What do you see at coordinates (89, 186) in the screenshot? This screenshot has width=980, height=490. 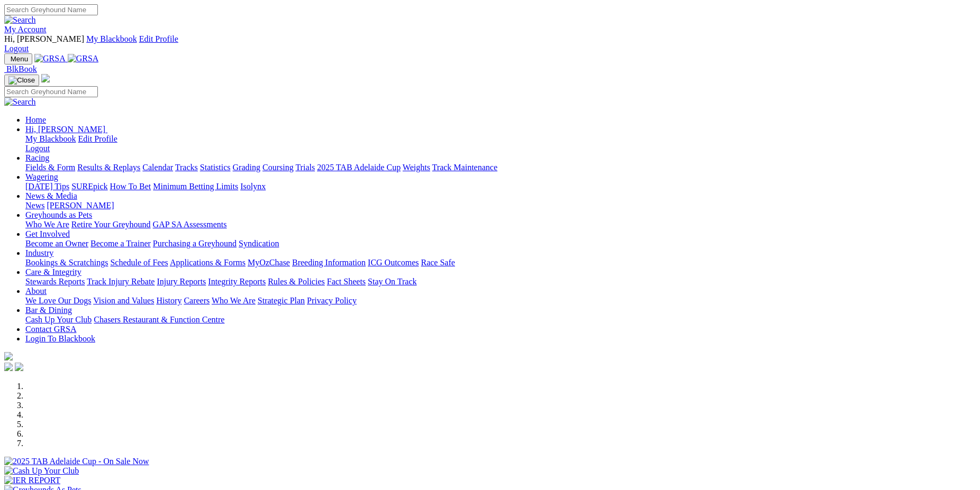 I see `a: SUREpick` at bounding box center [89, 186].